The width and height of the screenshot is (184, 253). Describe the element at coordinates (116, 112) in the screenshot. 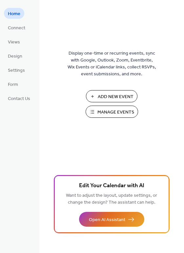

I see `span: Manage Events` at that location.